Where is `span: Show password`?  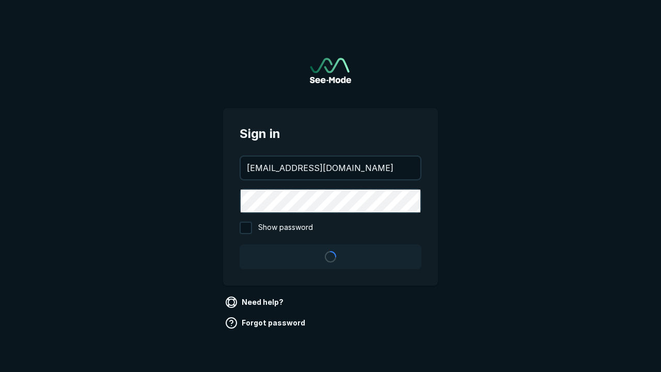
span: Show password is located at coordinates (286, 228).